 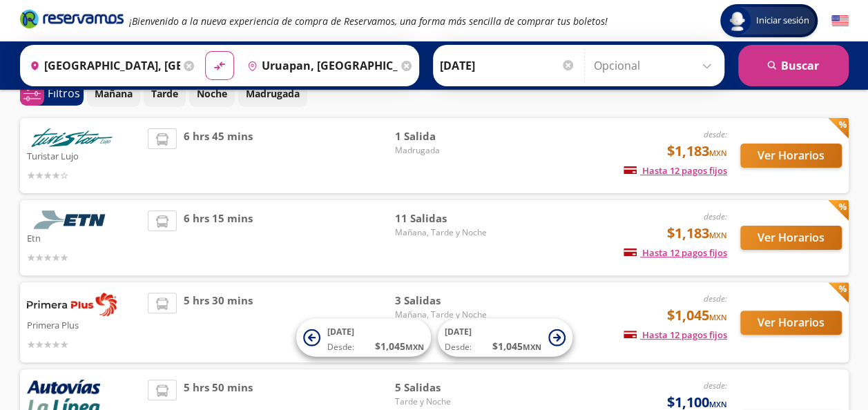 I want to click on input: Opcional, so click(x=655, y=66).